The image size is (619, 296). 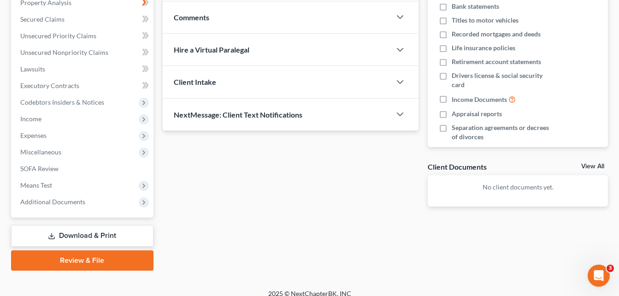 What do you see at coordinates (64, 52) in the screenshot?
I see `span: Unsecured Nonpriority Claims` at bounding box center [64, 52].